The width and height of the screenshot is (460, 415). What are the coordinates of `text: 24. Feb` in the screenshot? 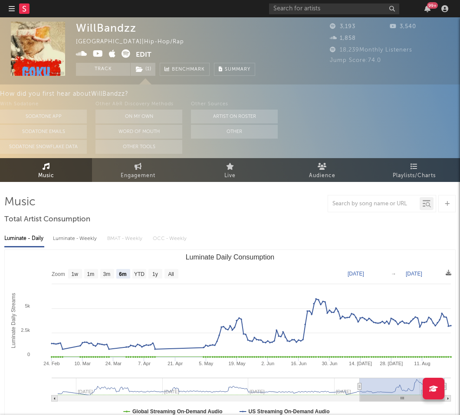 It's located at (51, 364).